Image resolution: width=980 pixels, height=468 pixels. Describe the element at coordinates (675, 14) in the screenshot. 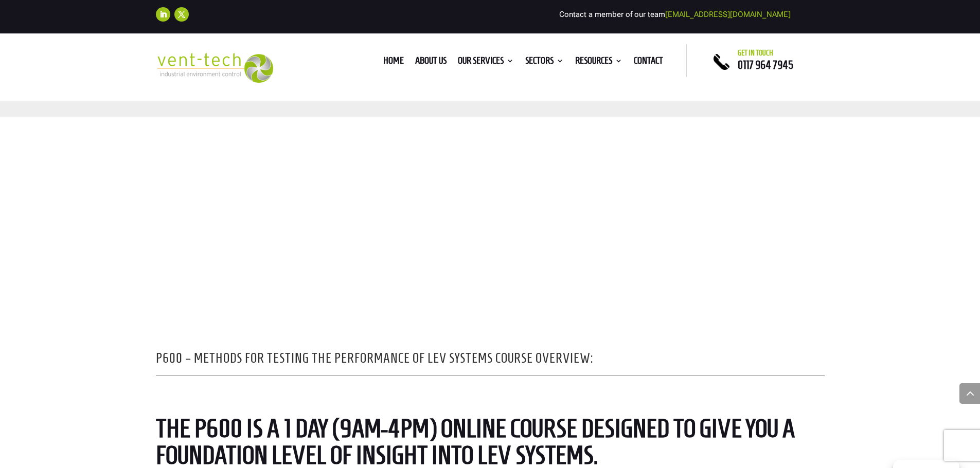

I see `span: Contact a member of our team` at that location.